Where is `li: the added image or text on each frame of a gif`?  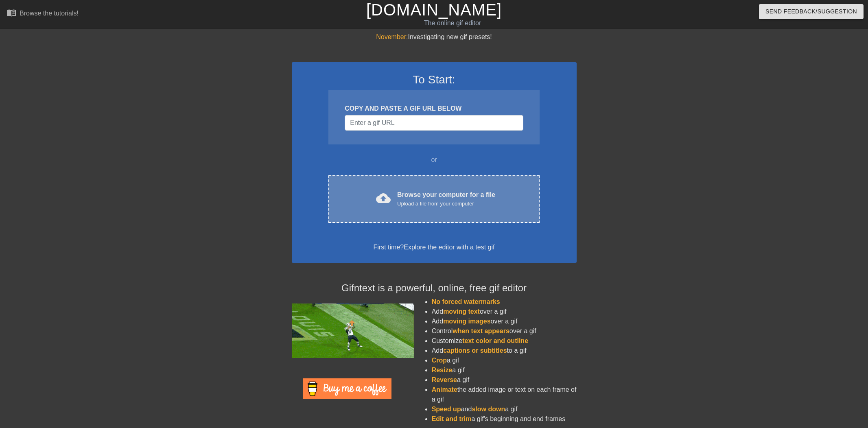 li: the added image or text on each frame of a gif is located at coordinates (504, 394).